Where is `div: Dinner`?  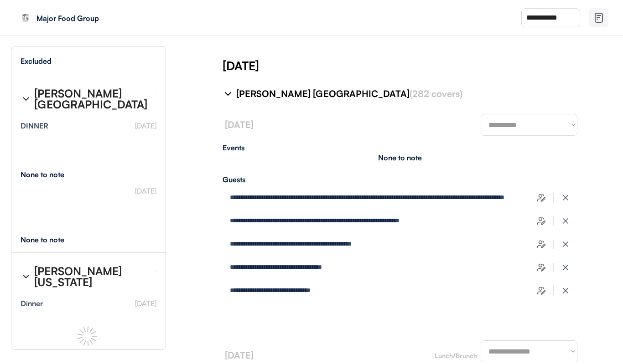 div: Dinner is located at coordinates (32, 304).